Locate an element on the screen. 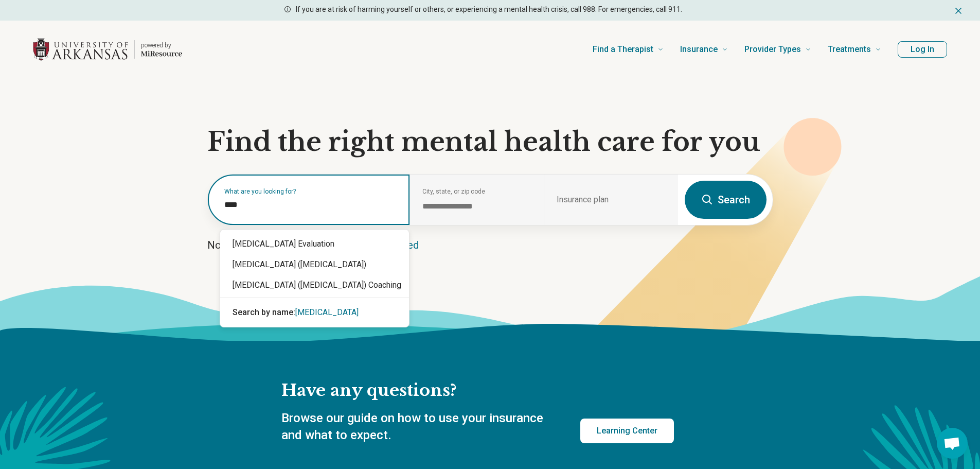 The height and width of the screenshot is (469, 980). div: Suggestions is located at coordinates (314, 278).